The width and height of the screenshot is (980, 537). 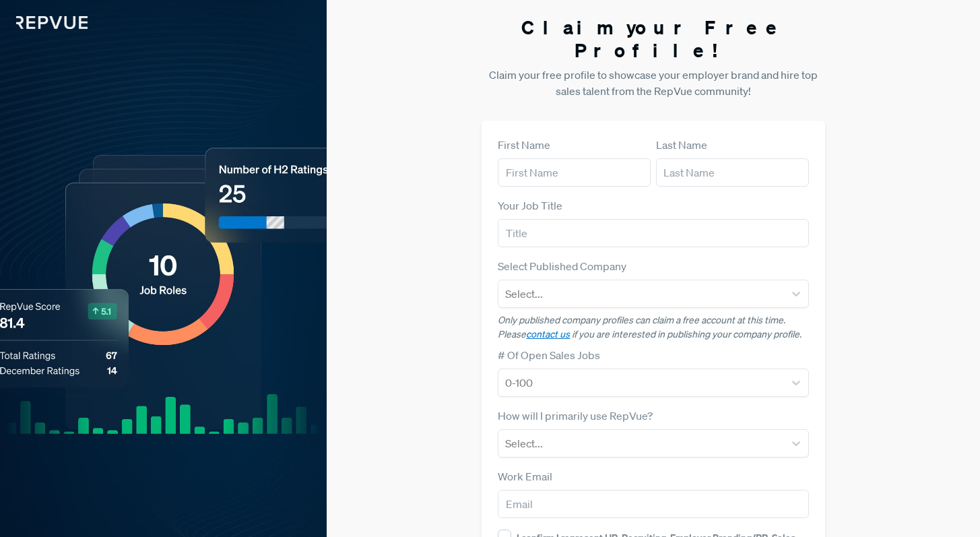 What do you see at coordinates (652, 233) in the screenshot?
I see `input: Title` at bounding box center [652, 233].